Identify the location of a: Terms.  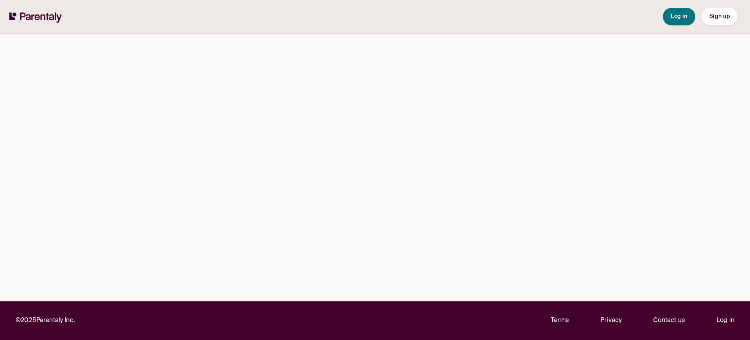
(560, 321).